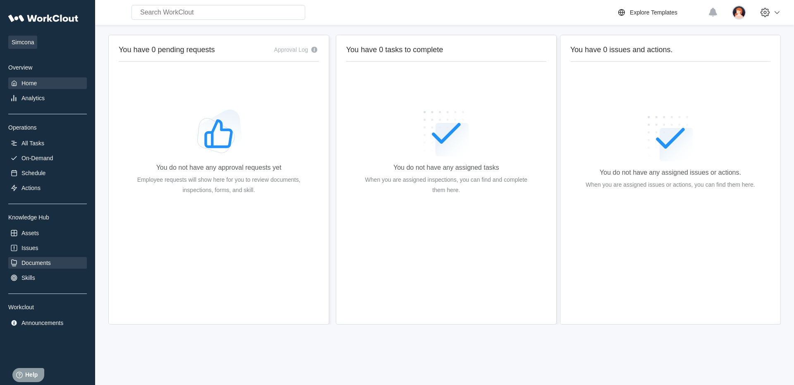 This screenshot has width=794, height=385. I want to click on h2: You have 0 tasks to complete, so click(446, 50).